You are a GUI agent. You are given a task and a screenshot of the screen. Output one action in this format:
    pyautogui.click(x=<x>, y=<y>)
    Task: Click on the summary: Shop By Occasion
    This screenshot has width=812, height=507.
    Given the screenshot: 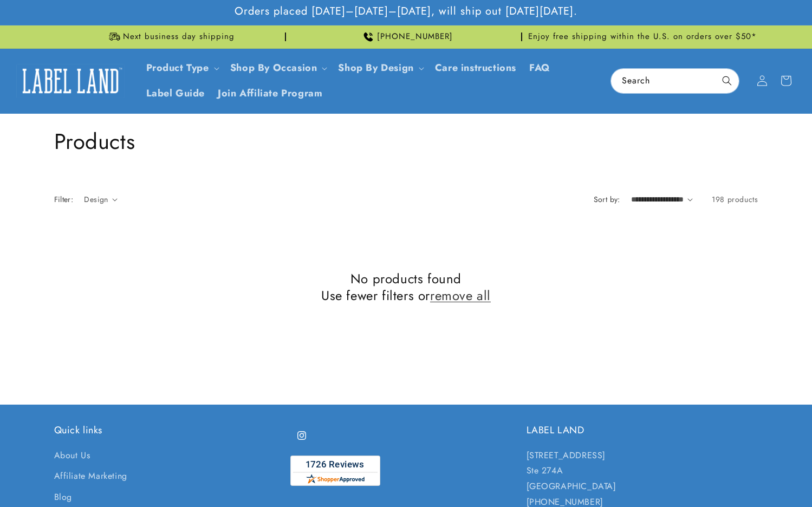 What is the action you would take?
    pyautogui.click(x=278, y=68)
    